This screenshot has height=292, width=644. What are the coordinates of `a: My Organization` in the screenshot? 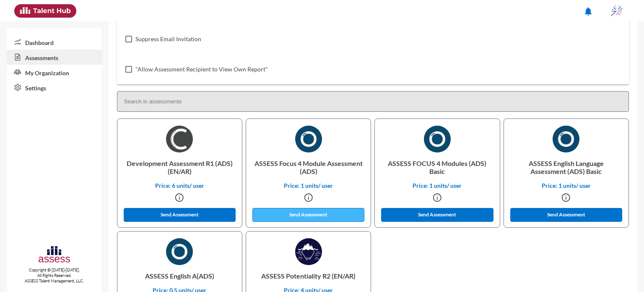 It's located at (54, 72).